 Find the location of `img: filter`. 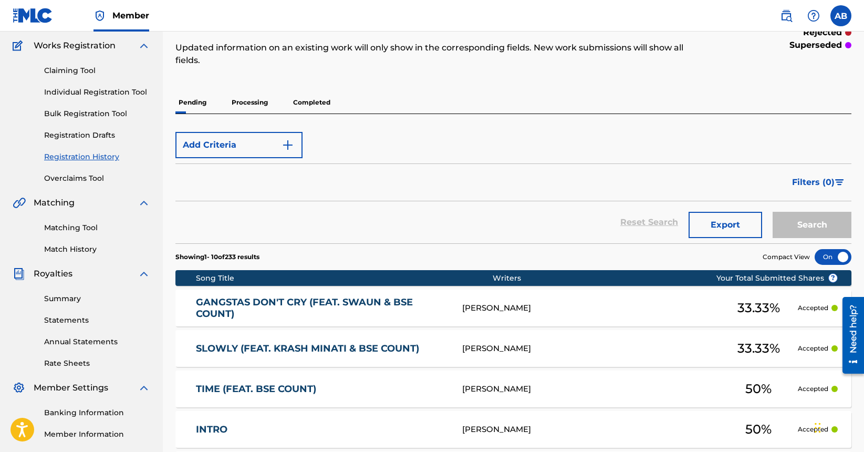

img: filter is located at coordinates (839, 182).